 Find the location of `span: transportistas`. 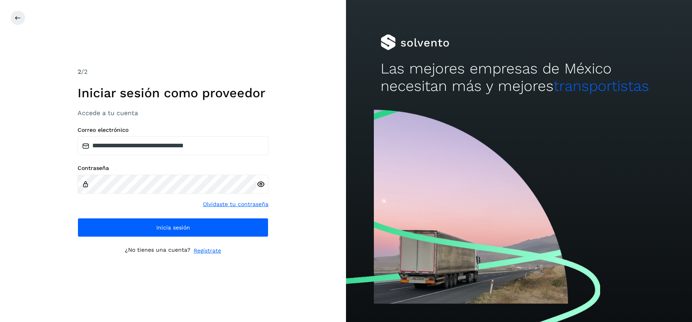

span: transportistas is located at coordinates (601, 86).